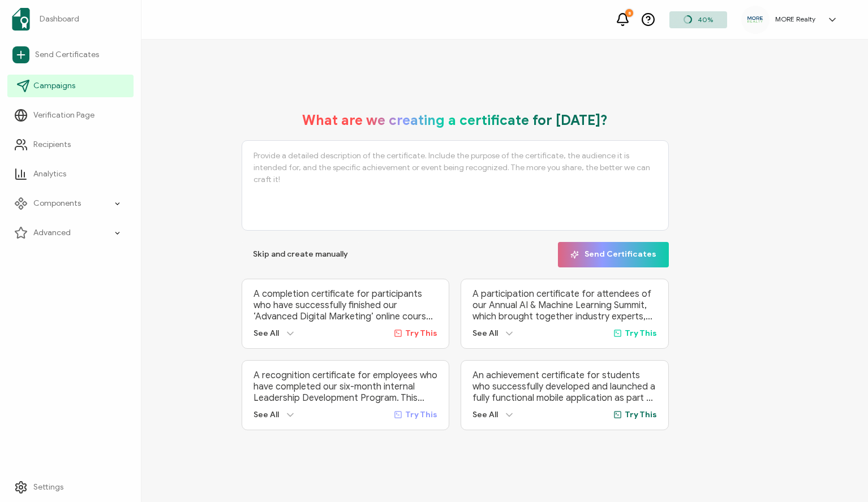  I want to click on button: Send Certificates, so click(613, 255).